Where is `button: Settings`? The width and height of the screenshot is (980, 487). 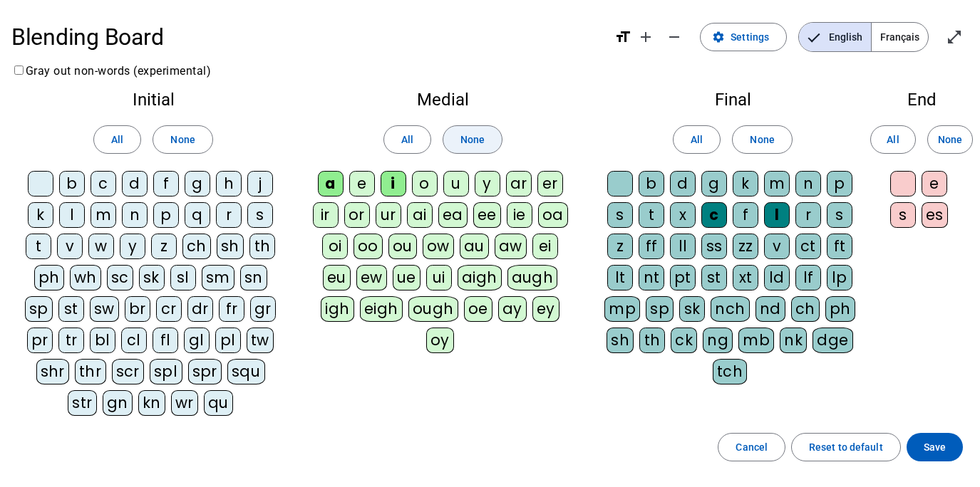
button: Settings is located at coordinates (743, 37).